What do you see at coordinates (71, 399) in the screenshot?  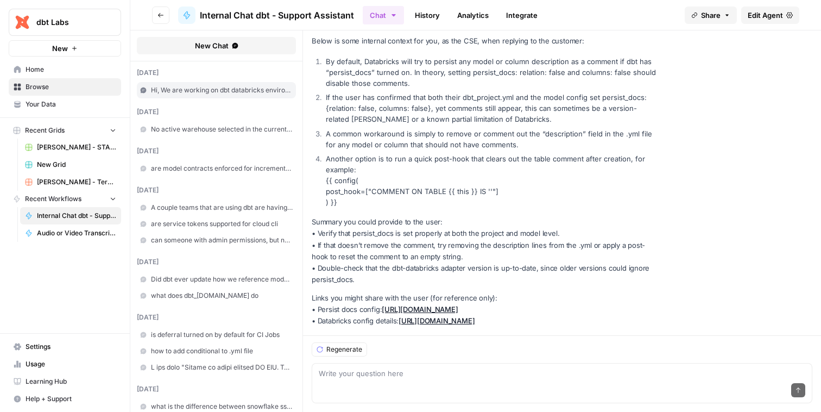 I see `span: Help + Support` at bounding box center [71, 399].